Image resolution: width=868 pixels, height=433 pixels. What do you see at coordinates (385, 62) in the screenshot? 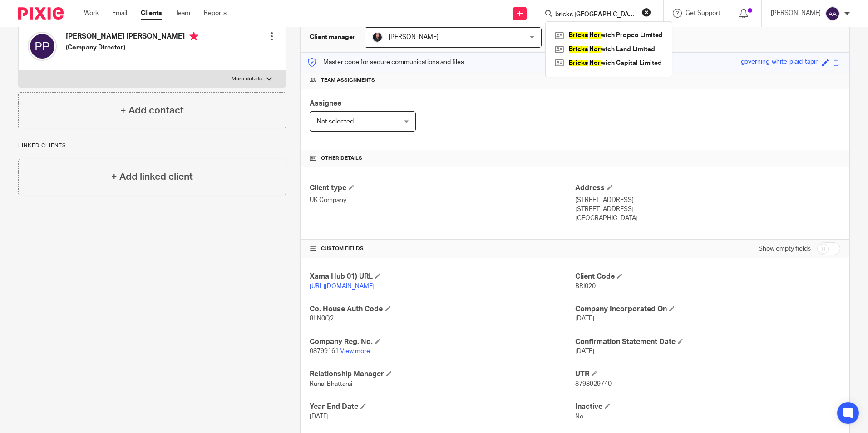
I see `p: Master code for secure communications and files` at bounding box center [385, 62].